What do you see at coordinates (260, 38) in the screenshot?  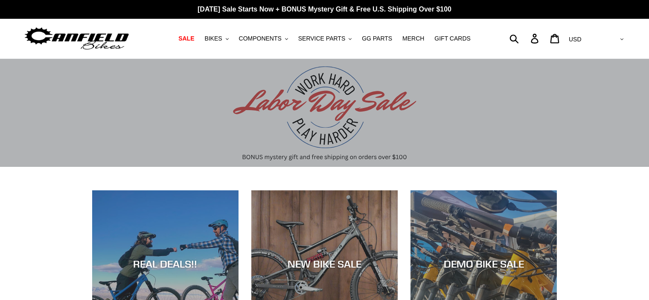 I see `span: COMPONENTS` at bounding box center [260, 38].